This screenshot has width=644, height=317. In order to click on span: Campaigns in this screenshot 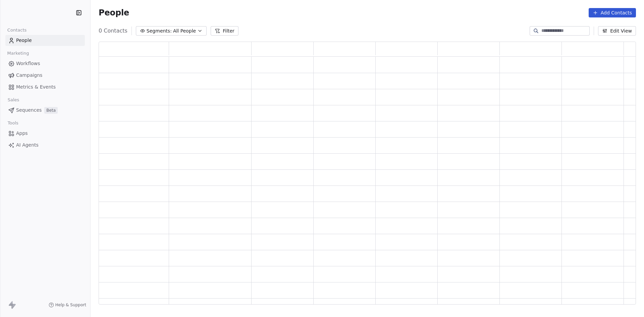, I will do `click(29, 75)`.